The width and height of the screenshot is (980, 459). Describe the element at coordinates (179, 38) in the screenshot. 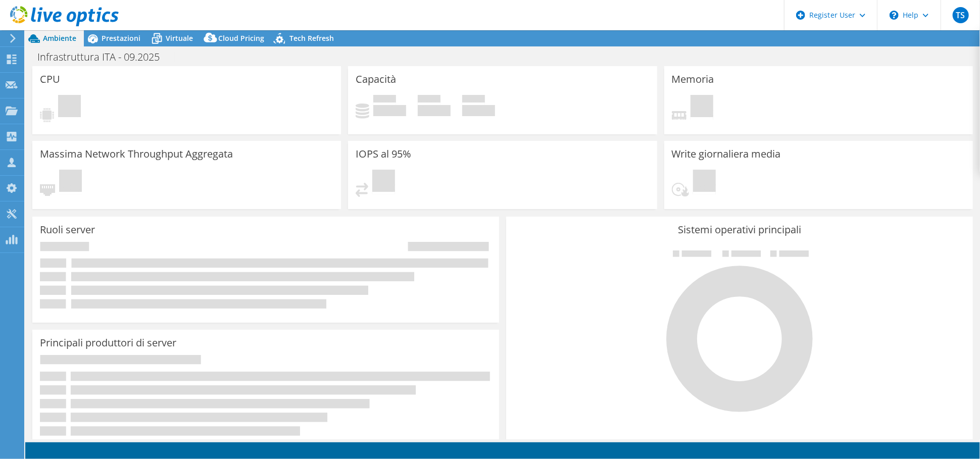

I see `span: Virtuale` at that location.